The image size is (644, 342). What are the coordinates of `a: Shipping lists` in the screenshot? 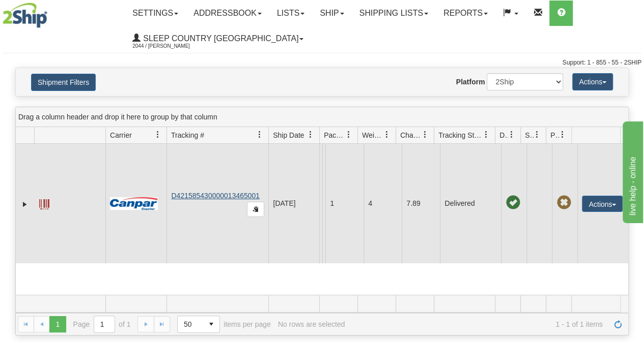 It's located at (393, 13).